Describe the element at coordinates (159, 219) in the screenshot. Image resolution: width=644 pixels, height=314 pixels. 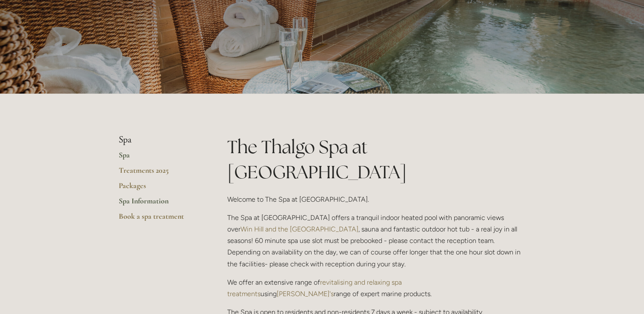
I see `a: Book a spa treatment` at that location.